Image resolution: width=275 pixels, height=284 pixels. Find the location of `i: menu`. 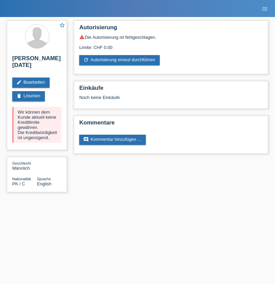

i: menu is located at coordinates (265, 9).